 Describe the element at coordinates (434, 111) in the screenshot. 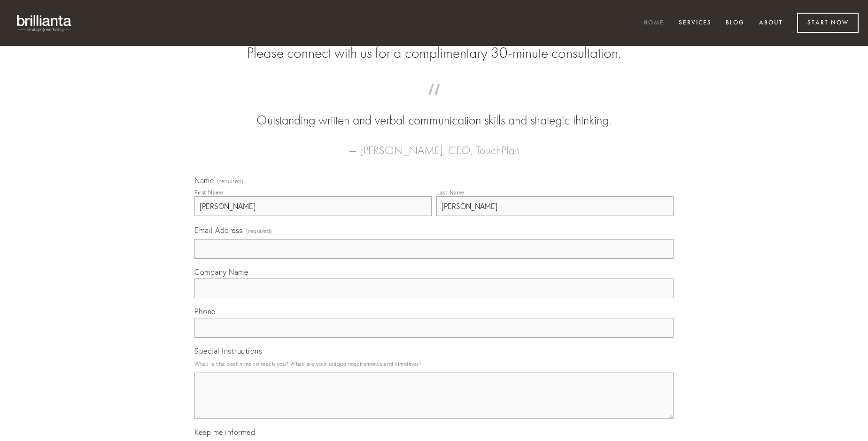

I see `blockquote: Outstanding written and verbal communication skills and strategic thinking.` at that location.